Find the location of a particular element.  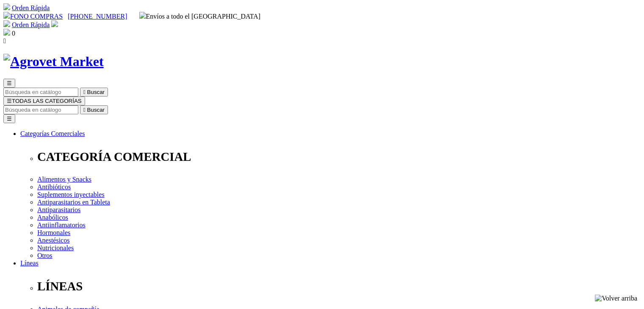

img: Agrovet Market is located at coordinates (53, 62).